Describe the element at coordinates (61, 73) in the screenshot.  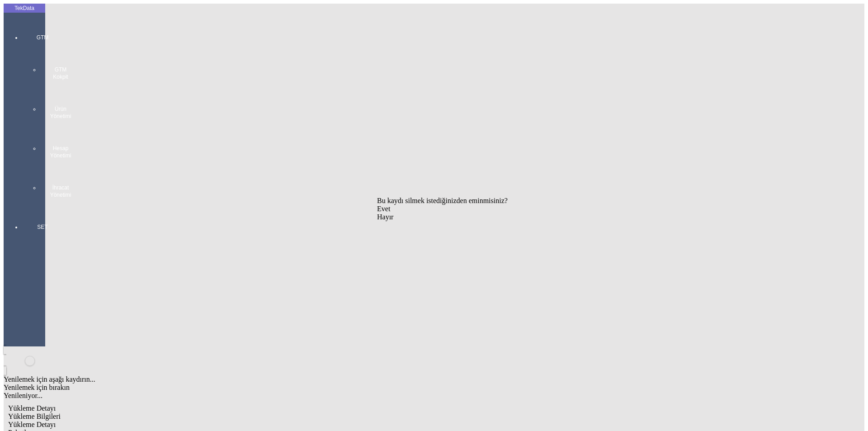
I see `span: GTM Kokpit` at that location.